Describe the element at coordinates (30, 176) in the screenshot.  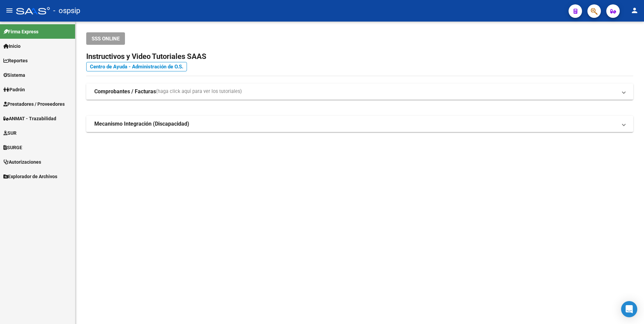
I see `span: Explorador de Archivos` at that location.